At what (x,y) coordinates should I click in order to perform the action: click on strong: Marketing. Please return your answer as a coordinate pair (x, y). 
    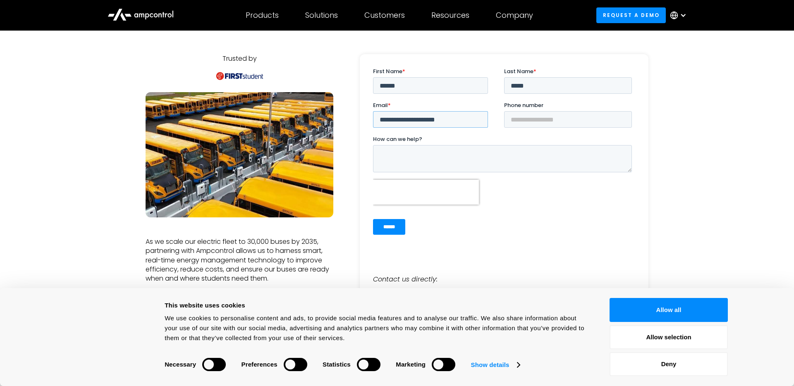
    Looking at the image, I should click on (410, 364).